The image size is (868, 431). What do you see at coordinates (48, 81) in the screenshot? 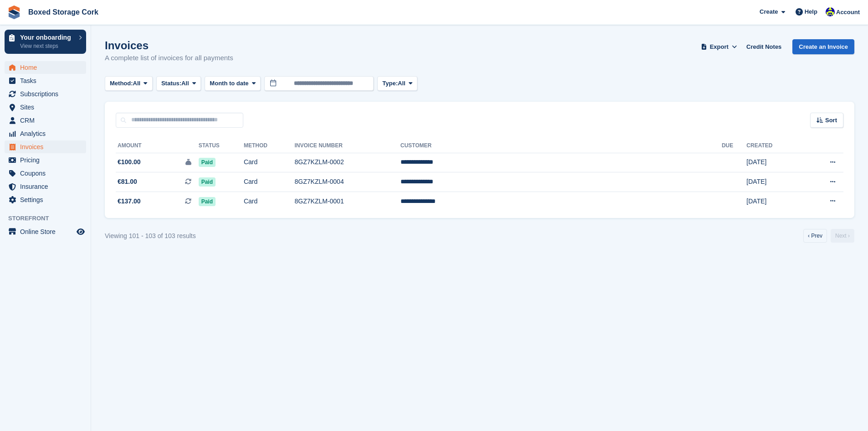
I see `span: Tasks` at bounding box center [48, 81].